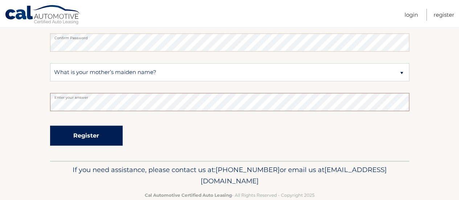  I want to click on a: Register, so click(444, 15).